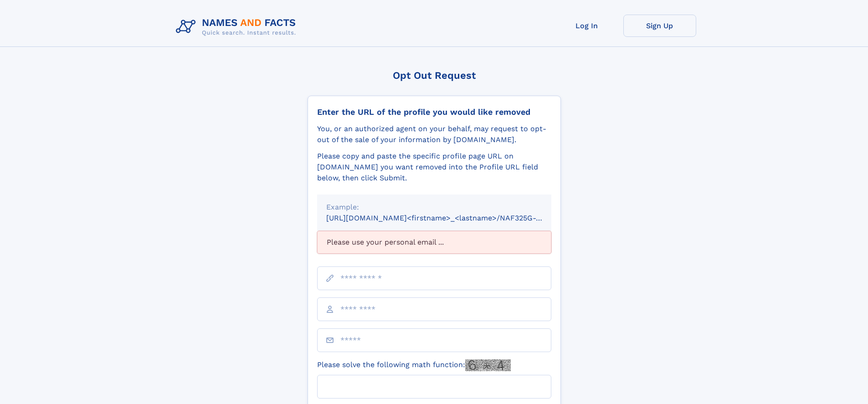 The width and height of the screenshot is (868, 404). What do you see at coordinates (434, 207) in the screenshot?
I see `div: Example:` at bounding box center [434, 207].